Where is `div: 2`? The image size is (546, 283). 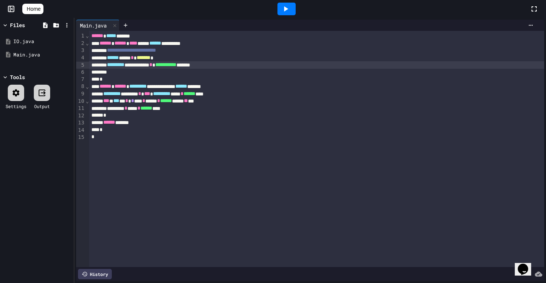
div: 2 is located at coordinates (81, 43).